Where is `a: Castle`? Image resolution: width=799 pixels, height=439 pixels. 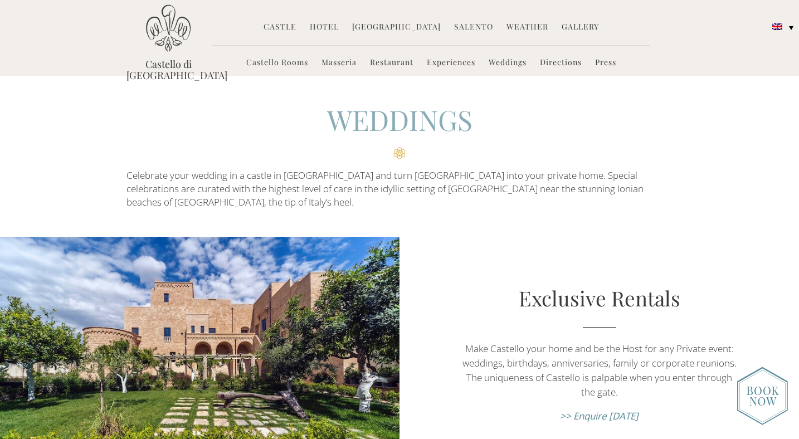 a: Castle is located at coordinates (280, 27).